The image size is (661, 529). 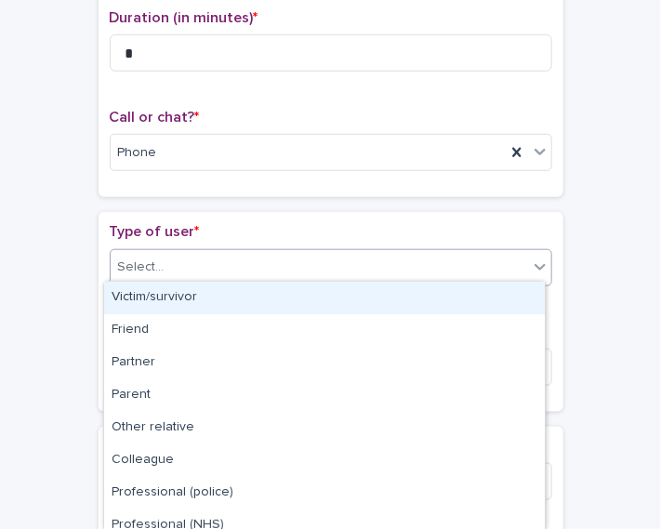 What do you see at coordinates (138, 152) in the screenshot?
I see `span: Phone` at bounding box center [138, 152].